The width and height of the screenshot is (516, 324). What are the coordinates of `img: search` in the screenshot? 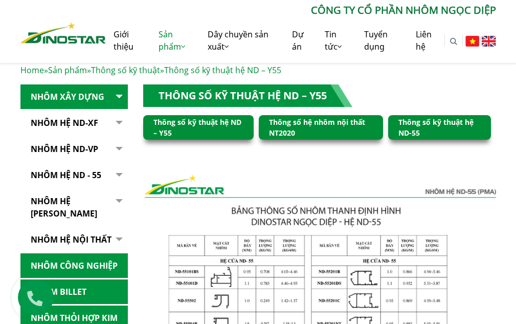 It's located at (454, 41).